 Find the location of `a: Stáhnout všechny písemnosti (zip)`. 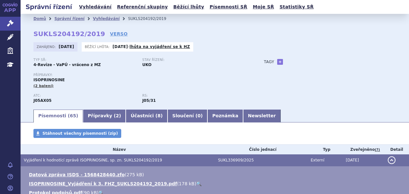

a: Stáhnout všechny písemnosti (zip) is located at coordinates (77, 133).